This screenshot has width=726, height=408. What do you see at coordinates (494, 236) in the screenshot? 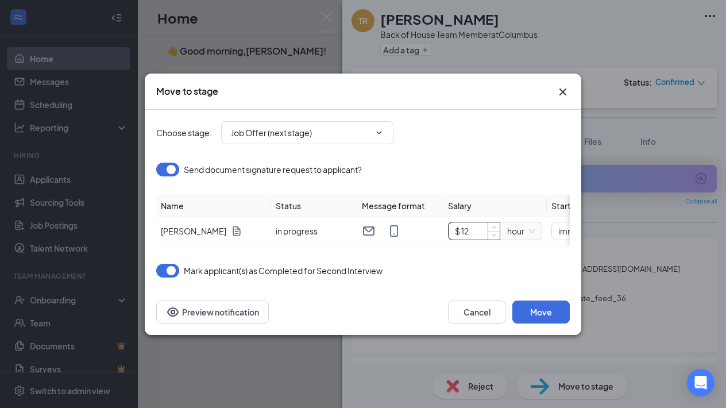
I see `span: down` at bounding box center [494, 236].